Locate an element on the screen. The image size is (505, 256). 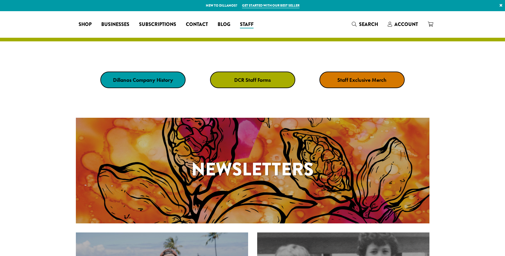
a: DCR Staff Forms is located at coordinates (253, 80).